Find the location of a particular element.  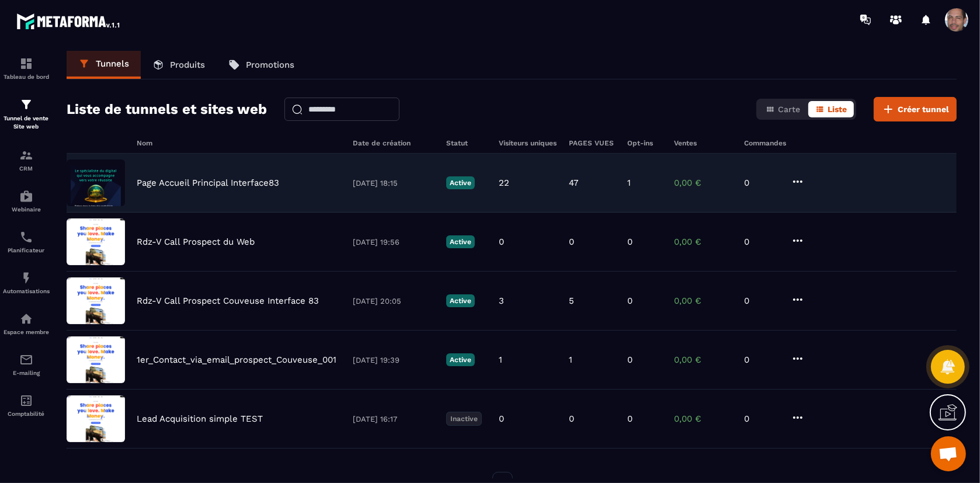

p: Produits is located at coordinates (187, 65).